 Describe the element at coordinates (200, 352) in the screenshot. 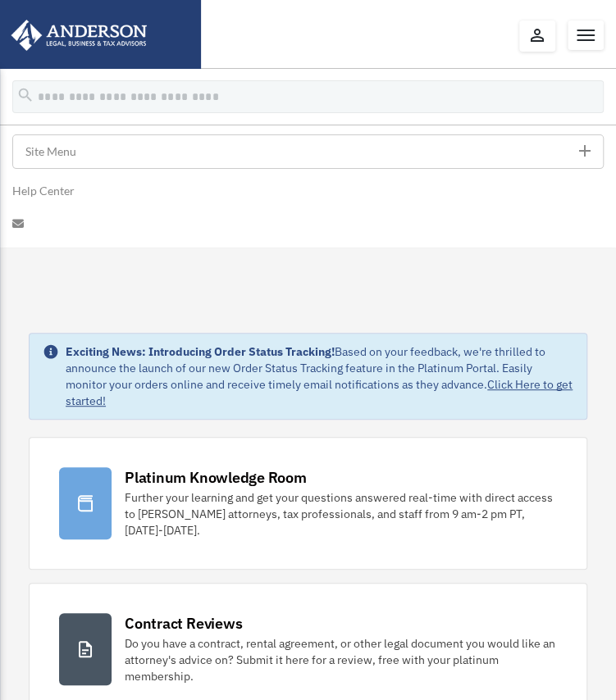

I see `strong: Exciting News: Introducing Order Status Tracking!` at that location.